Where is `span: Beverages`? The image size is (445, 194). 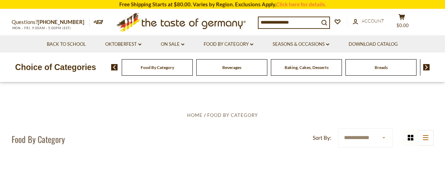 span: Beverages is located at coordinates (232, 67).